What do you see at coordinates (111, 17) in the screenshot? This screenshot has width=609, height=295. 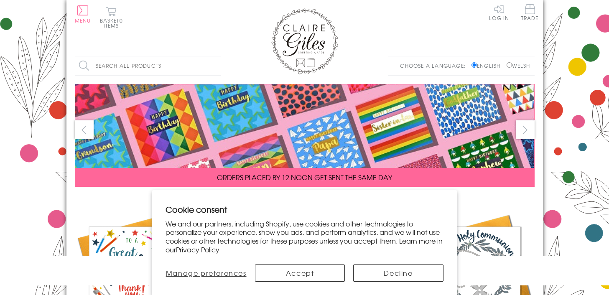 I see `button: Basket0 items` at bounding box center [111, 17].